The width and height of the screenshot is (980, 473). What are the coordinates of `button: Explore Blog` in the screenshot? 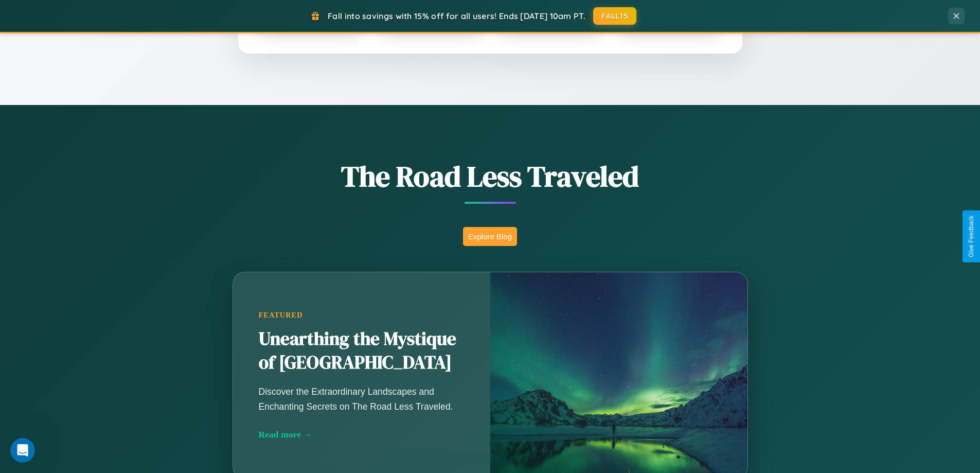 It's located at (490, 236).